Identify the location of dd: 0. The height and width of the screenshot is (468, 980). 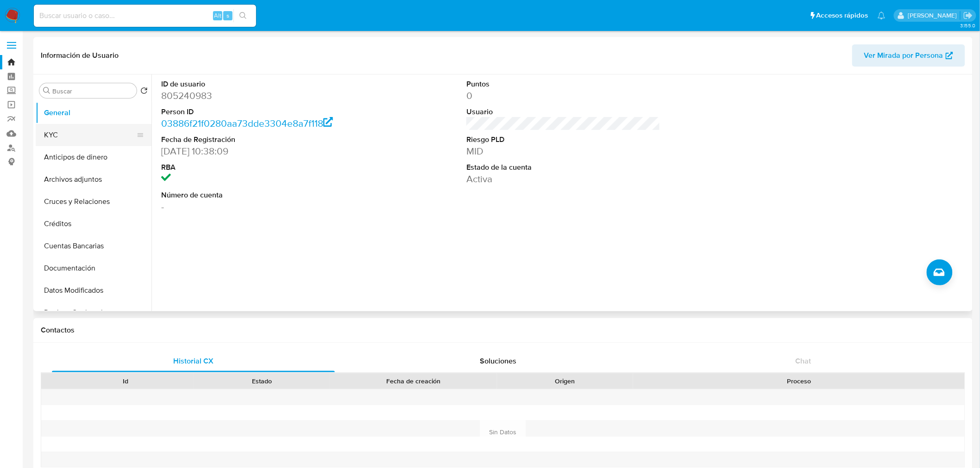
(563, 96).